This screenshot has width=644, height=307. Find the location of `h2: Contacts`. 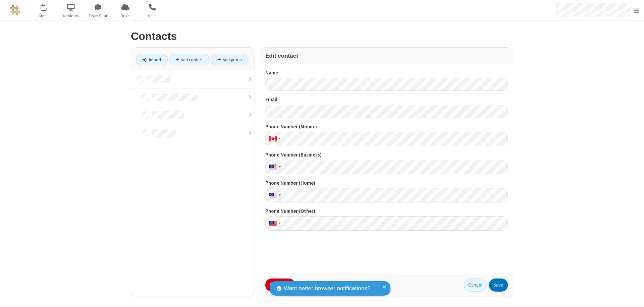

h2: Contacts is located at coordinates (322, 36).